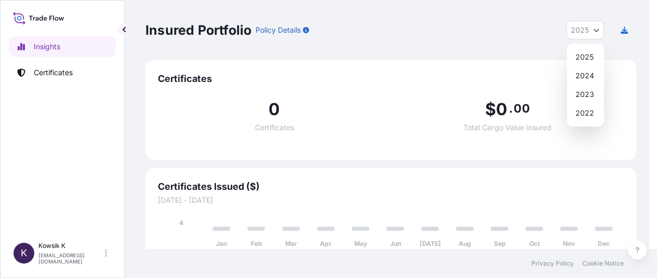 The height and width of the screenshot is (278, 657). Describe the element at coordinates (585, 76) in the screenshot. I see `div: 2024` at that location.